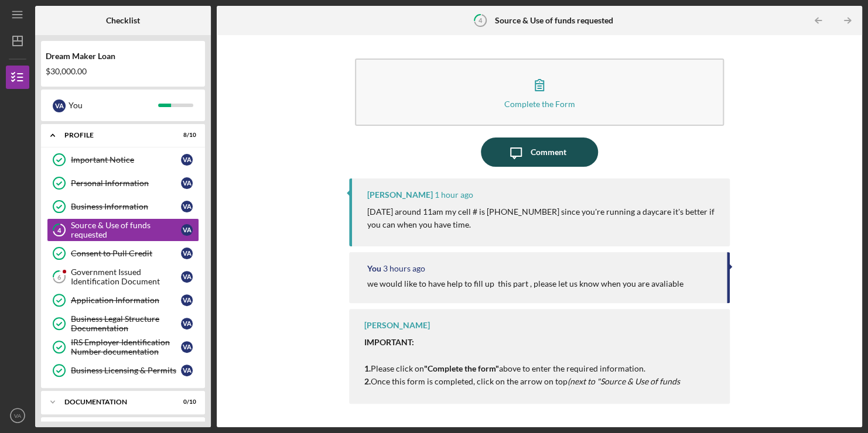 This screenshot has height=433, width=868. Describe the element at coordinates (453, 195) in the screenshot. I see `time: 2025-10-01 20:00` at that location.